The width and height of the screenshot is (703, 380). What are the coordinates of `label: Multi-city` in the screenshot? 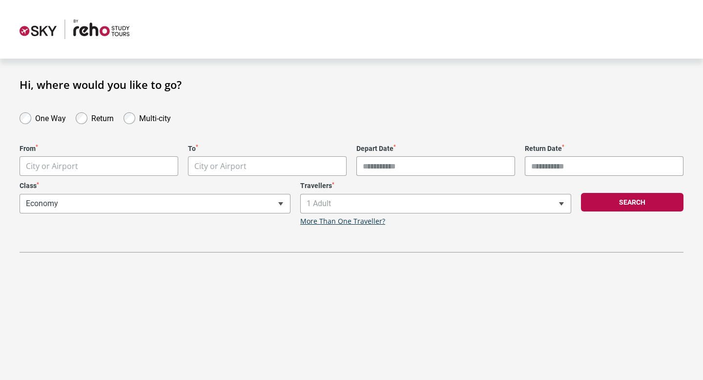 It's located at (155, 117).